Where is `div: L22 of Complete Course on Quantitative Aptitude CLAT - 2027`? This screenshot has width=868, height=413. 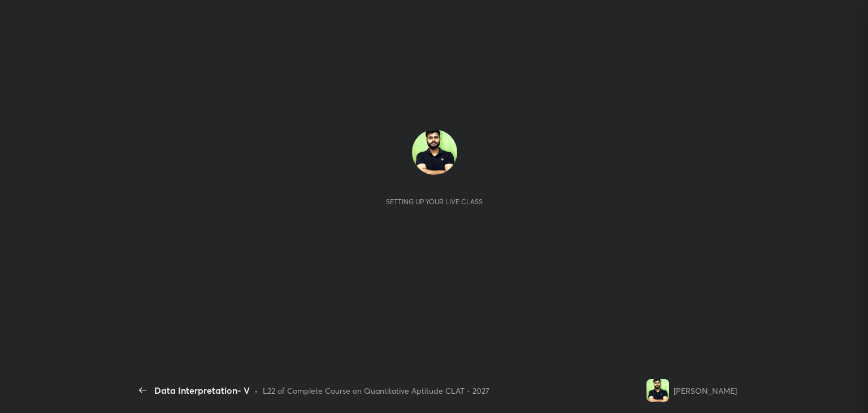
div: L22 of Complete Course on Quantitative Aptitude CLAT - 2027 is located at coordinates (376, 390).